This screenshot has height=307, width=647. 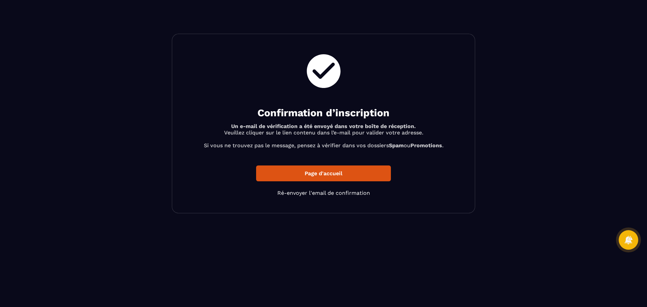 I want to click on b: Spam, so click(x=397, y=145).